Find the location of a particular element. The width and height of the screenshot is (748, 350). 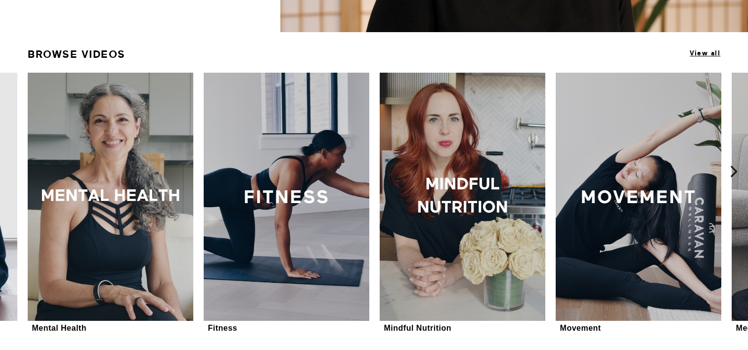

a: Mindful NutritionMindful Nutrition is located at coordinates (462, 203).